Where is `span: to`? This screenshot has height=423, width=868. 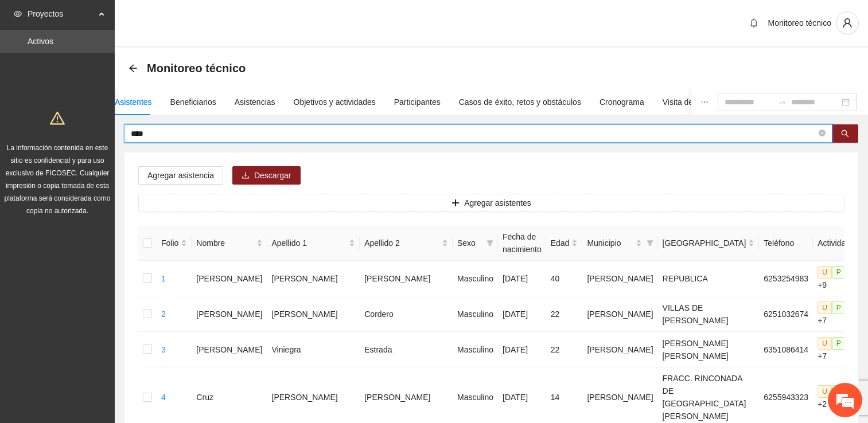
span: to is located at coordinates (782, 102).